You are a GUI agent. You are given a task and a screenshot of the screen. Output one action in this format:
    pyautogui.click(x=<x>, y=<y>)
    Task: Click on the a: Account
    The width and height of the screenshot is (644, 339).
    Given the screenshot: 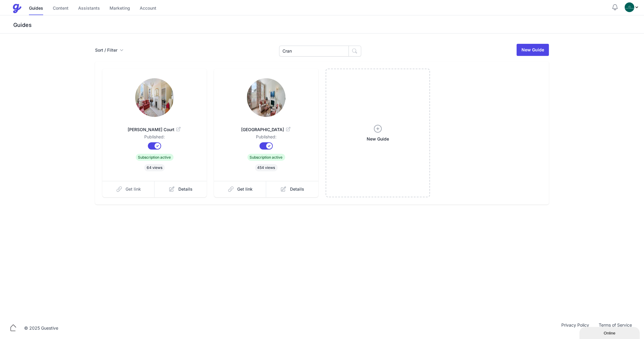 What is the action you would take?
    pyautogui.click(x=148, y=9)
    